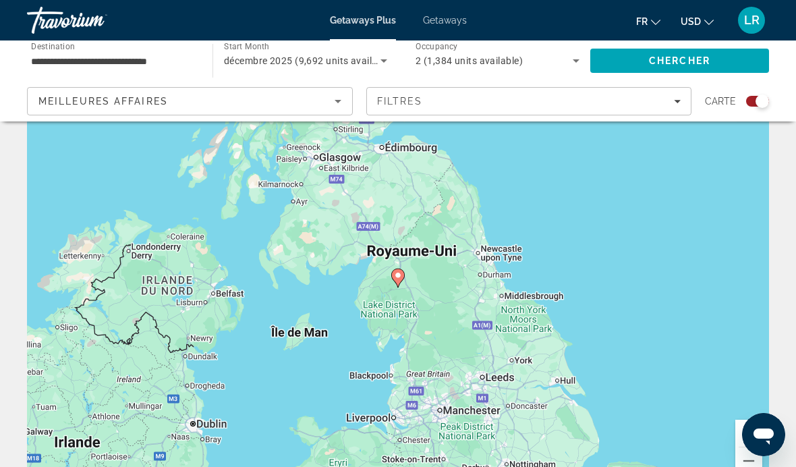  I want to click on a: Getaways, so click(445, 20).